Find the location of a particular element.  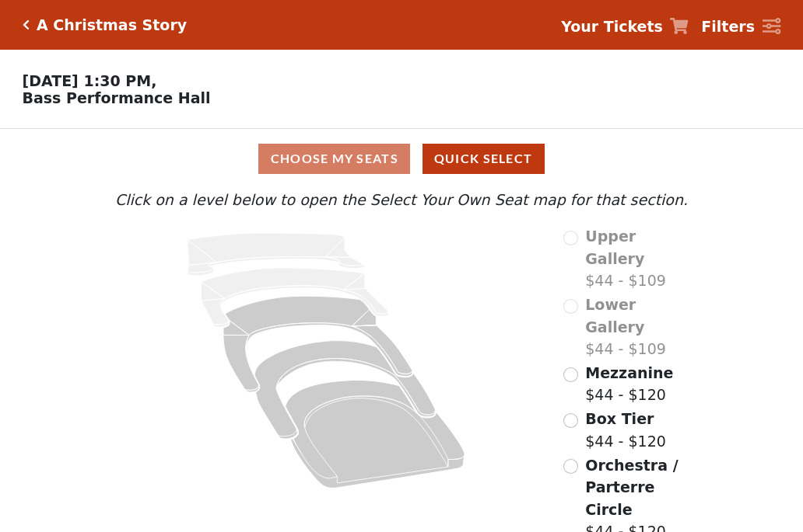

strong: Filters is located at coordinates (728, 26).